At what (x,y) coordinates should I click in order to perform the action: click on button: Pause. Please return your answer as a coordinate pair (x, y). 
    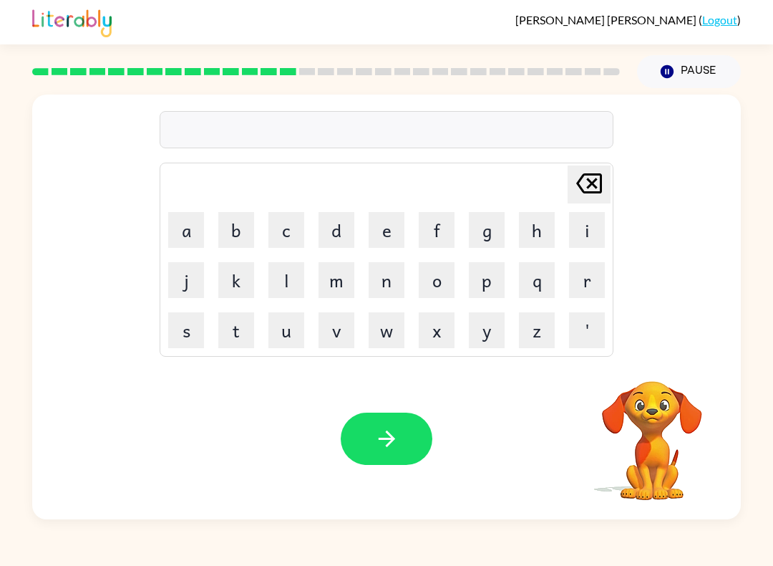
    Looking at the image, I should click on (689, 72).